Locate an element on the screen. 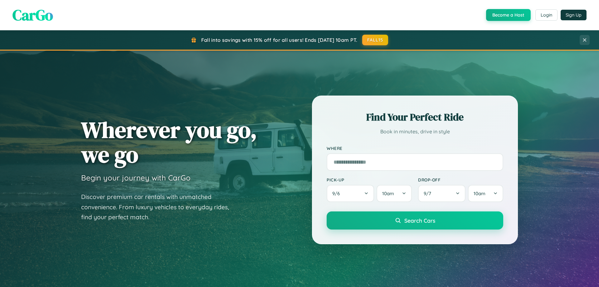  button: Search Cars is located at coordinates (415, 220).